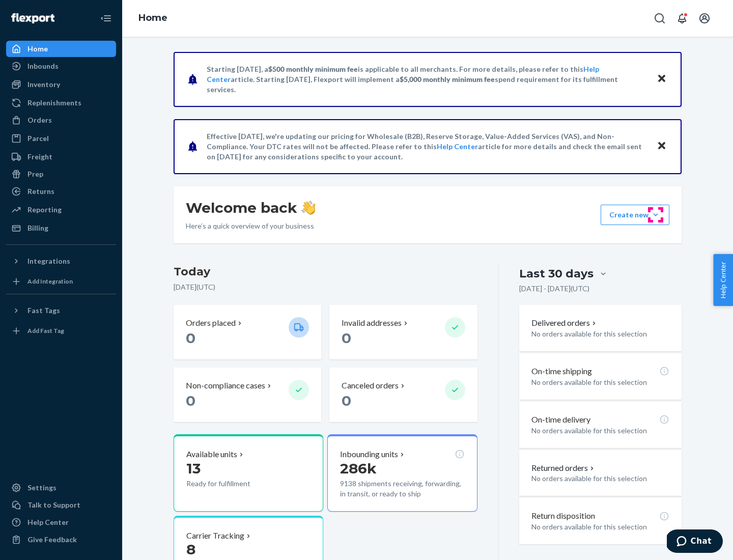  I want to click on p: Here’s a quick overview of your business, so click(251, 226).